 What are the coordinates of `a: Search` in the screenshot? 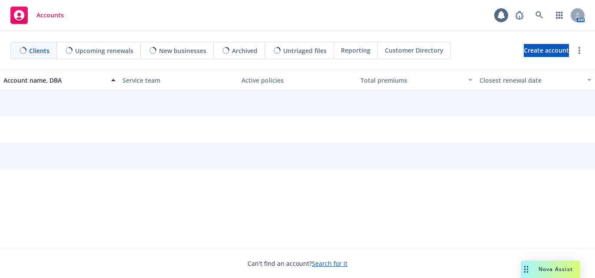 It's located at (540, 15).